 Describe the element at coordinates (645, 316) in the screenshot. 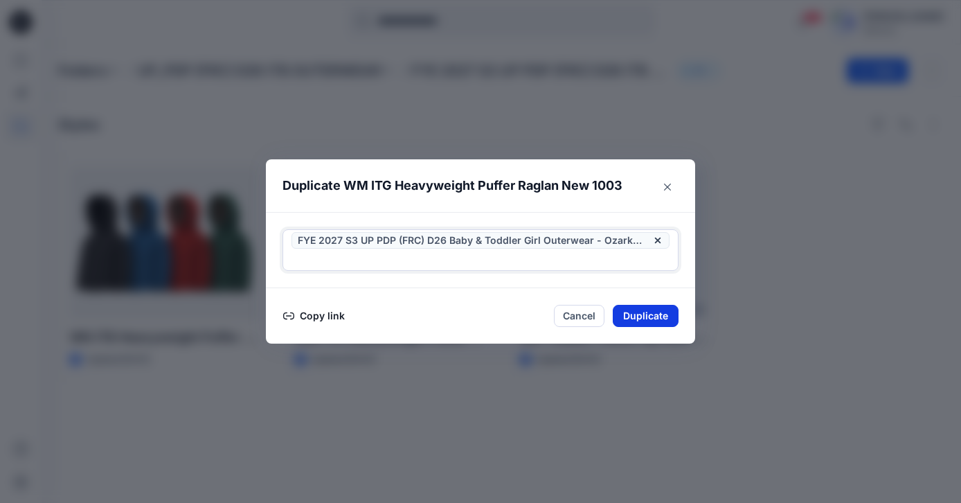

I see `button: Duplicate` at that location.